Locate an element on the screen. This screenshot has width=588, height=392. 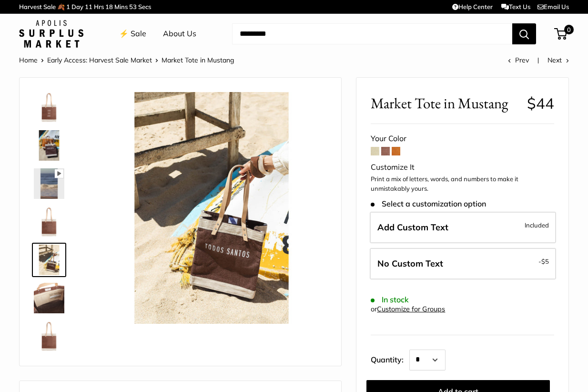
div: Your Color is located at coordinates (462, 139).